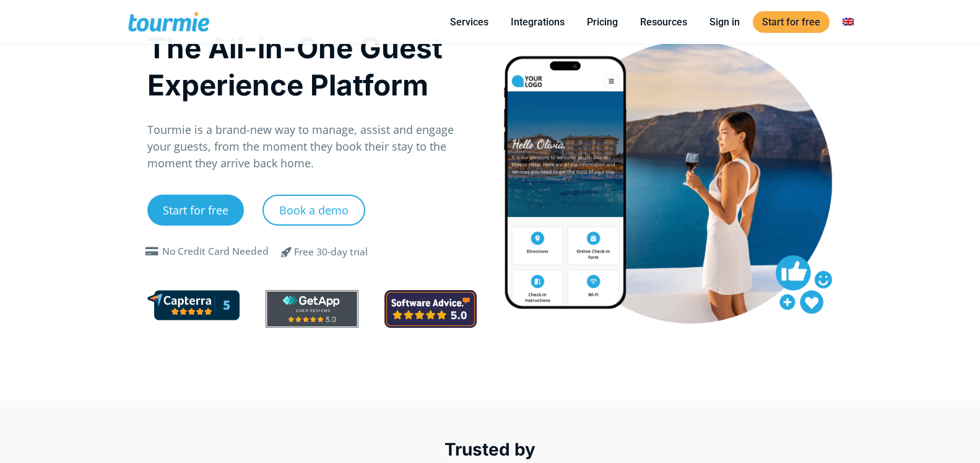 The image size is (980, 463). What do you see at coordinates (312, 66) in the screenshot?
I see `h1: The All-in-One Guest Experience Platform` at bounding box center [312, 66].